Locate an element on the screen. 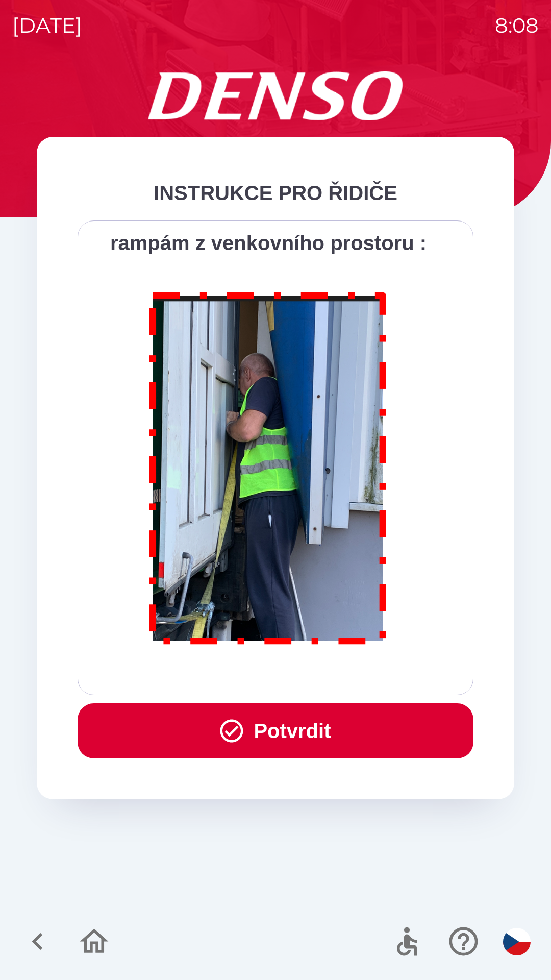 This screenshot has width=551, height=980. img: cs flag is located at coordinates (517, 942).